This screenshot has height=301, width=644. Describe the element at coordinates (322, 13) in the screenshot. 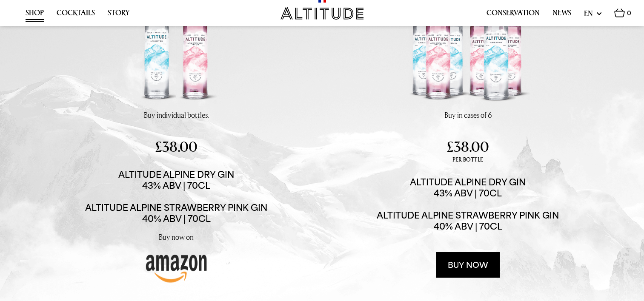

I see `img: Altitude Gin` at that location.